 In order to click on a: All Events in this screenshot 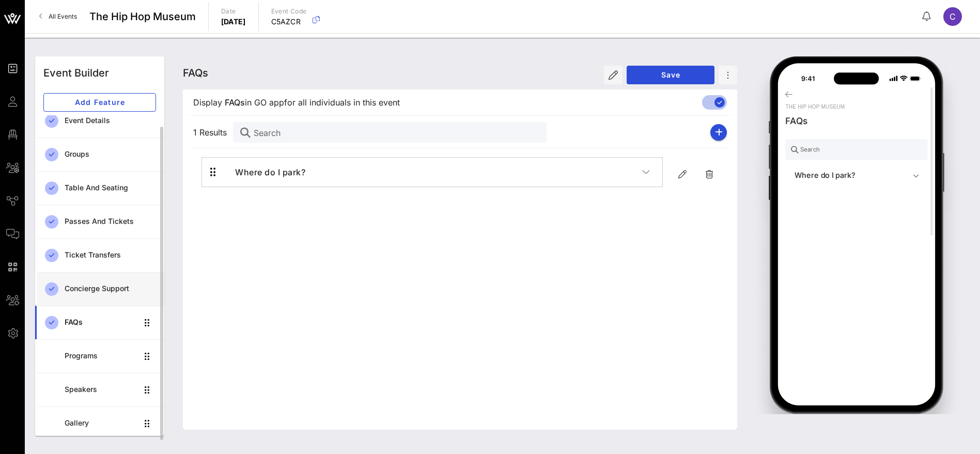, I will do `click(58, 17)`.